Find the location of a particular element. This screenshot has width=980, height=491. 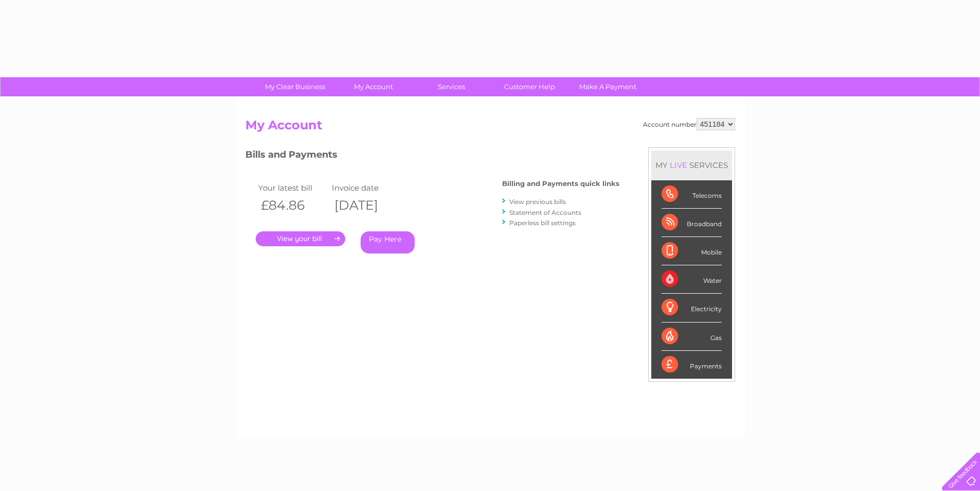

div: Mobile is located at coordinates (691, 251).